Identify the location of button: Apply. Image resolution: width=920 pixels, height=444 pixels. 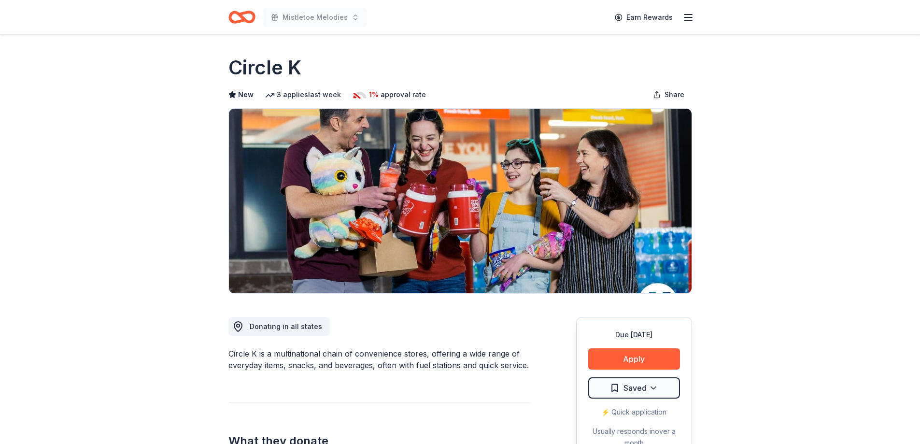
(634, 359).